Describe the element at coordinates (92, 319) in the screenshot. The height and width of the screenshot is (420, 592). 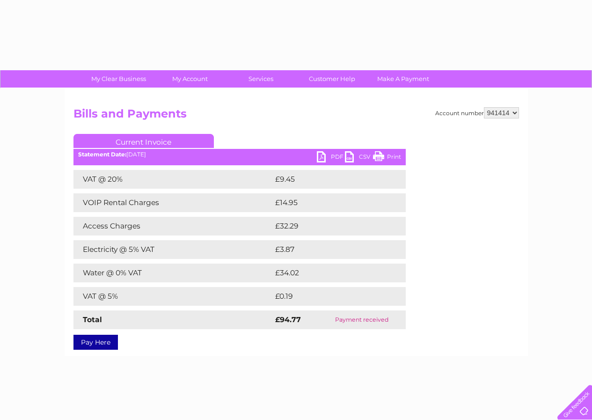
I see `strong: Total` at that location.